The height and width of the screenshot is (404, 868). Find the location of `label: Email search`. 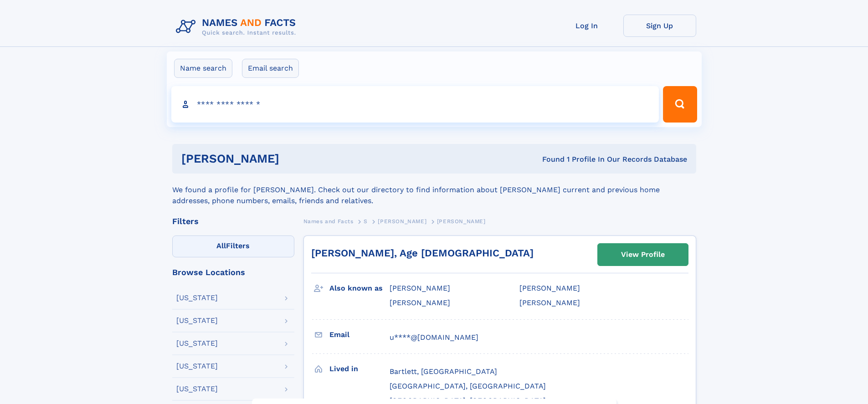

label: Email search is located at coordinates (270, 68).